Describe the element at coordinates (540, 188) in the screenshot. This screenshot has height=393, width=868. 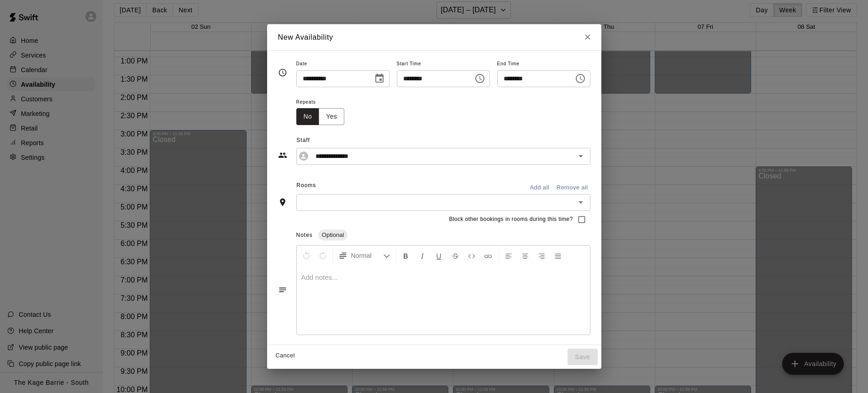
I see `button: Add all` at that location.